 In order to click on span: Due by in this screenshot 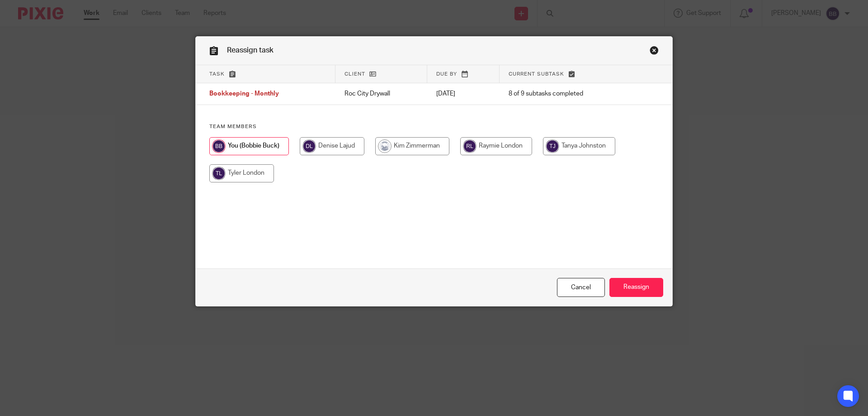, I will do `click(447, 74)`.